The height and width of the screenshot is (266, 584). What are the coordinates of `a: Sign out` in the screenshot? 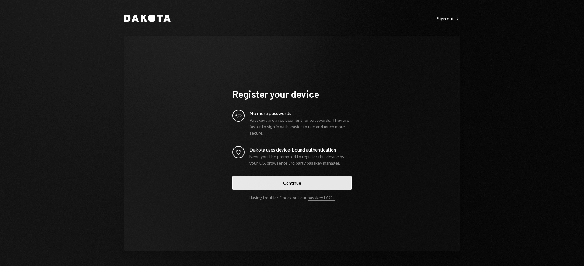 It's located at (448, 18).